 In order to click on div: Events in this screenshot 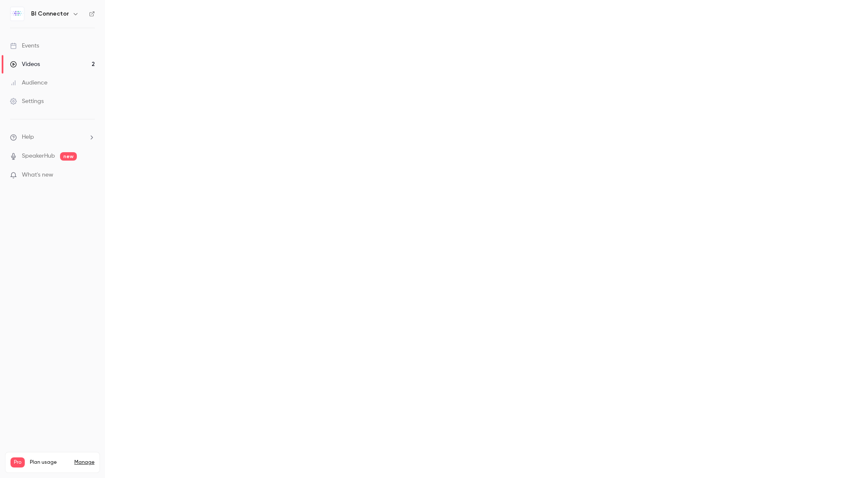, I will do `click(24, 46)`.